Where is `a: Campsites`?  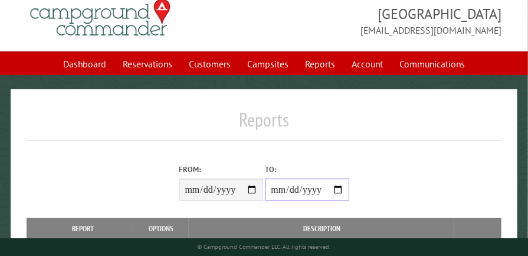 a: Campsites is located at coordinates (268, 64).